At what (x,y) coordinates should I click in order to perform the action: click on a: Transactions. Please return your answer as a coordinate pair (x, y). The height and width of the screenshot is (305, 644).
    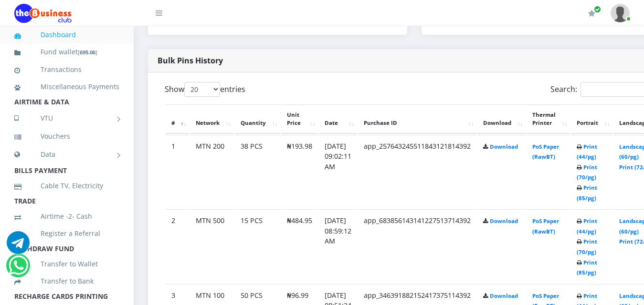
    Looking at the image, I should click on (67, 70).